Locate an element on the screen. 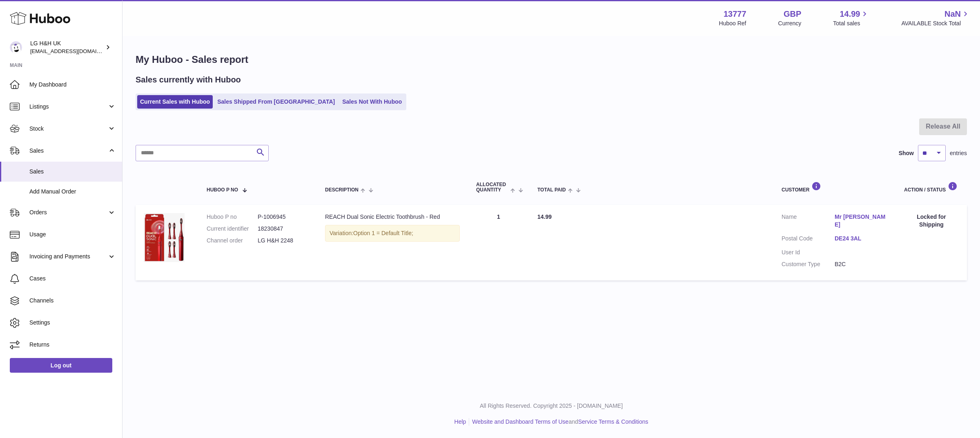  div: Variation: is located at coordinates (393, 233).